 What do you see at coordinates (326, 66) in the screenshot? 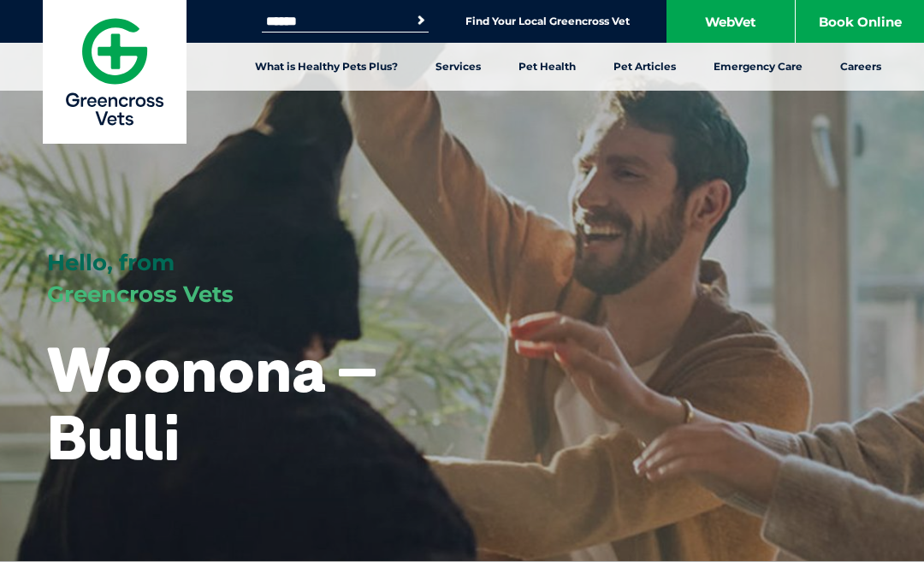
I see `a: What is Healthy Pets Plus?` at bounding box center [326, 66].